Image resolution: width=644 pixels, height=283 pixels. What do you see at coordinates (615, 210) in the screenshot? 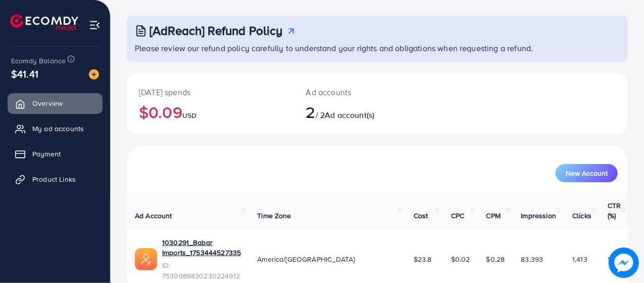
I see `span: CTR (%)` at bounding box center [615, 210].